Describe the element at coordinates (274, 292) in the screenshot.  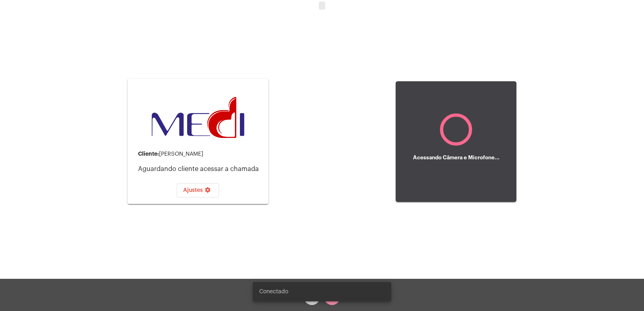
I see `span: Conectado` at that location.